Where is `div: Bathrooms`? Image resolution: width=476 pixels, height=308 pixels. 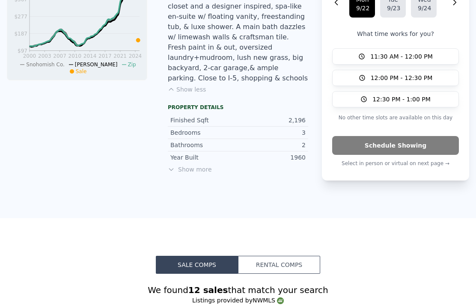 div: Bathrooms is located at coordinates (204, 146).